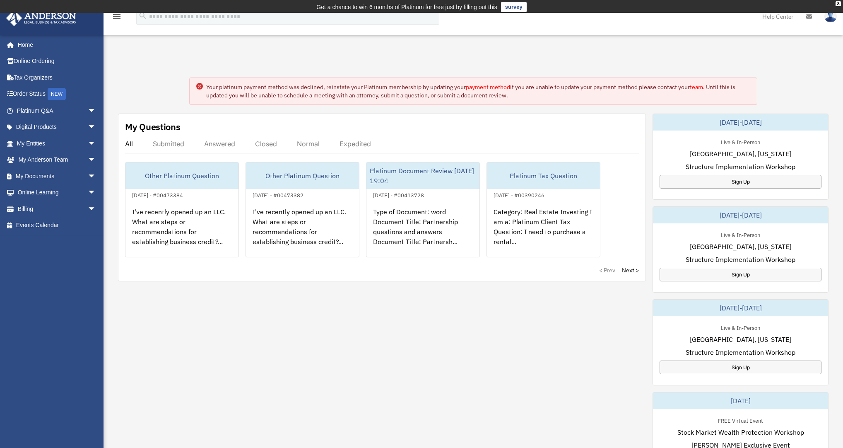  What do you see at coordinates (740, 419) in the screenshot?
I see `div: FREE Virtual Event` at bounding box center [740, 419].